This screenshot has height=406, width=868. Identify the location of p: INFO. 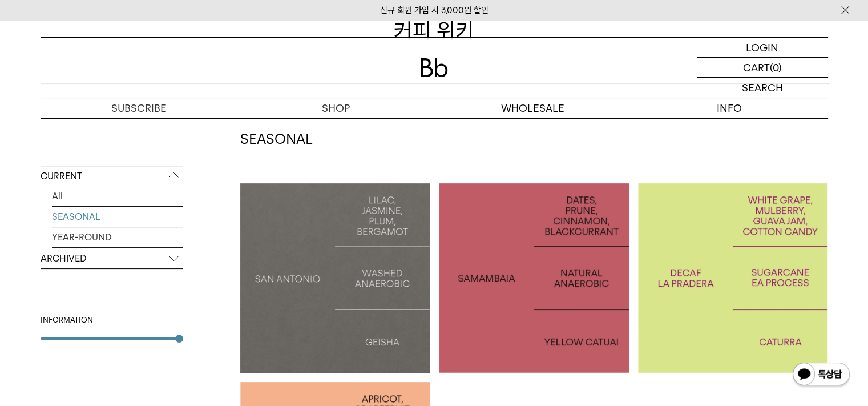
(730, 108).